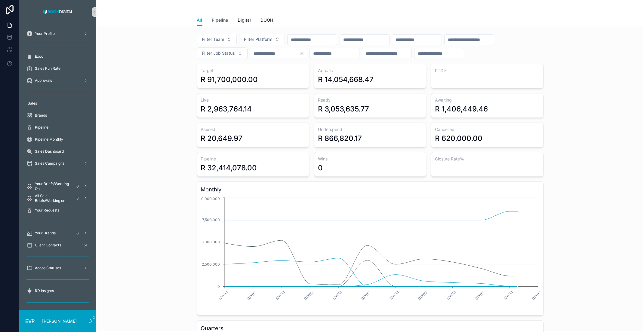 This screenshot has width=644, height=332. I want to click on h3: Monthly, so click(370, 190).